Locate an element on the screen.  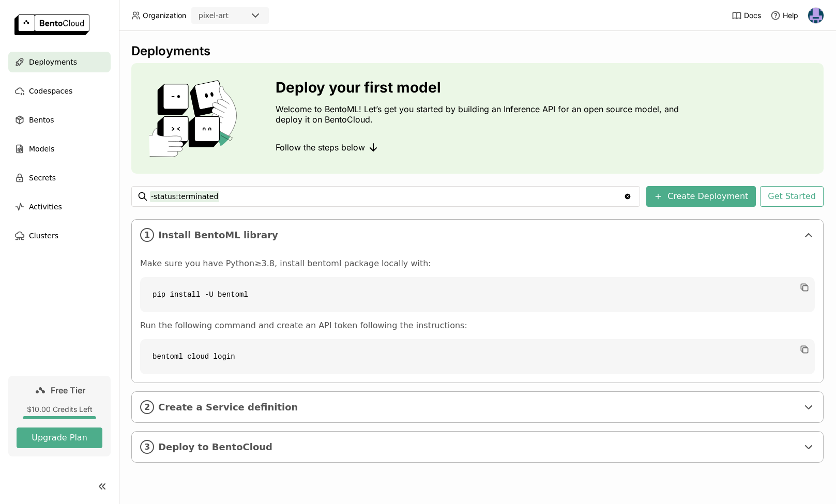
img: cover onboarding is located at coordinates (195, 118).